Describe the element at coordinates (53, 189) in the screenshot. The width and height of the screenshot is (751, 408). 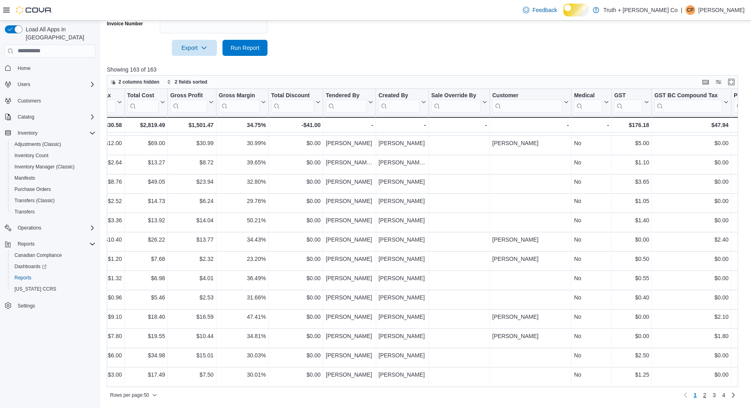
I see `span: Purchase Orders` at that location.